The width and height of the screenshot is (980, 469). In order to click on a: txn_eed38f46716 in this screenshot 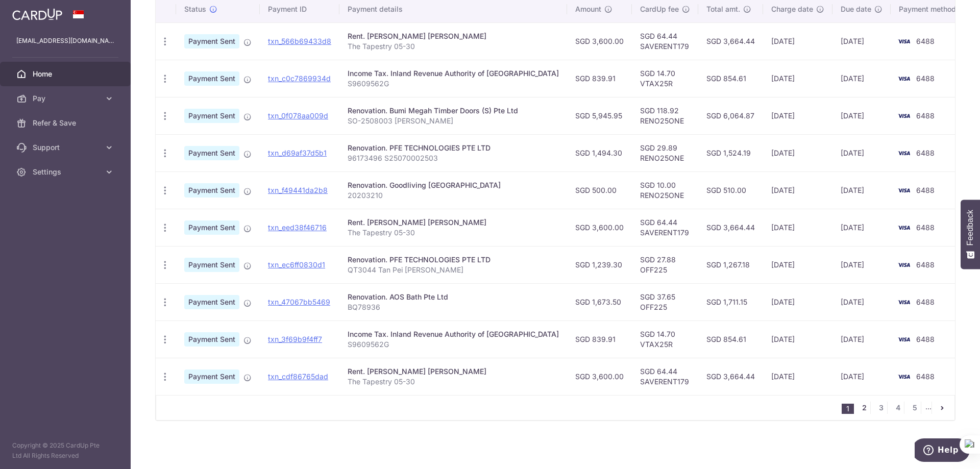, I will do `click(297, 227)`.